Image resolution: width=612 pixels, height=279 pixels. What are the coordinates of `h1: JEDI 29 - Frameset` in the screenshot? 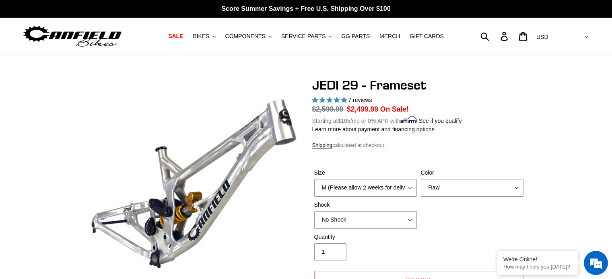 It's located at (419, 85).